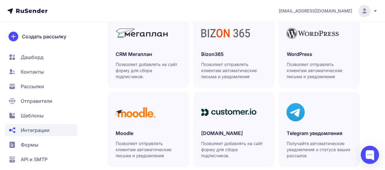  What do you see at coordinates (32, 86) in the screenshot?
I see `span: Рассылки` at bounding box center [32, 86].